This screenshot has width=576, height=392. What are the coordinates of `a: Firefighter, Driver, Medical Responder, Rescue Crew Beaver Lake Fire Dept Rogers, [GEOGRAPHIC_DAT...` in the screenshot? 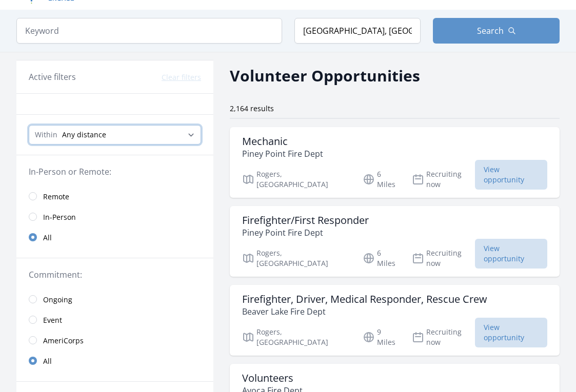 It's located at (395, 320).